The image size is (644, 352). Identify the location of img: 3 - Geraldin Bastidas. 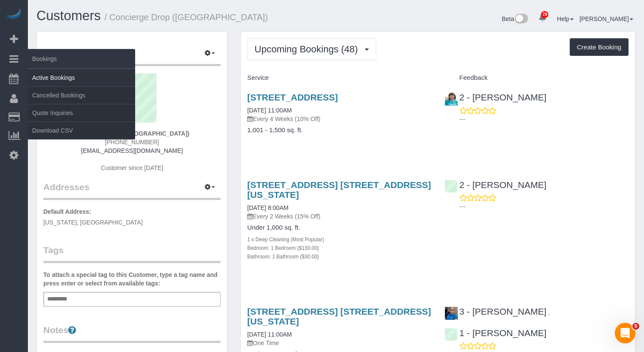
(451, 313).